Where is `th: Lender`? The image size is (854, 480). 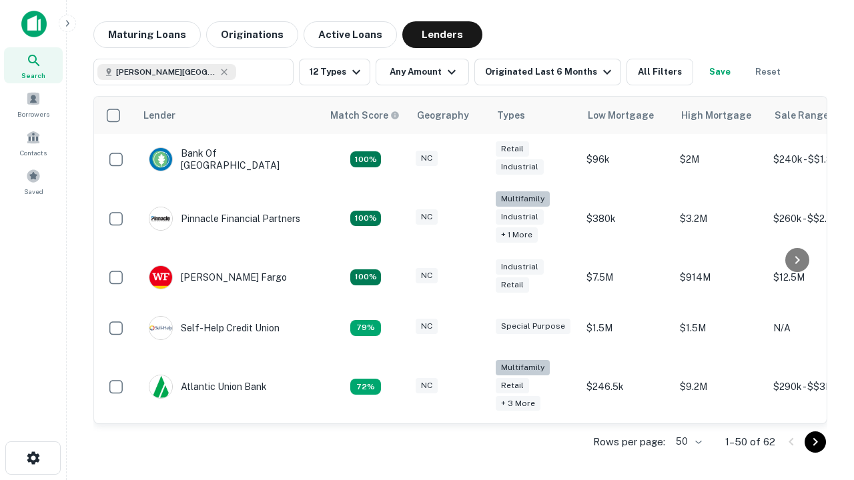 th: Lender is located at coordinates (229, 115).